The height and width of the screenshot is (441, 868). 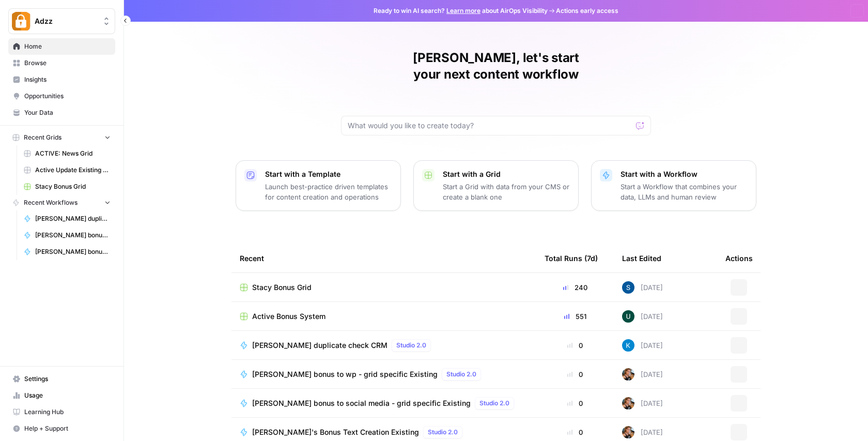 What do you see at coordinates (65, 21) in the screenshot?
I see `span: Adzz` at bounding box center [65, 21].